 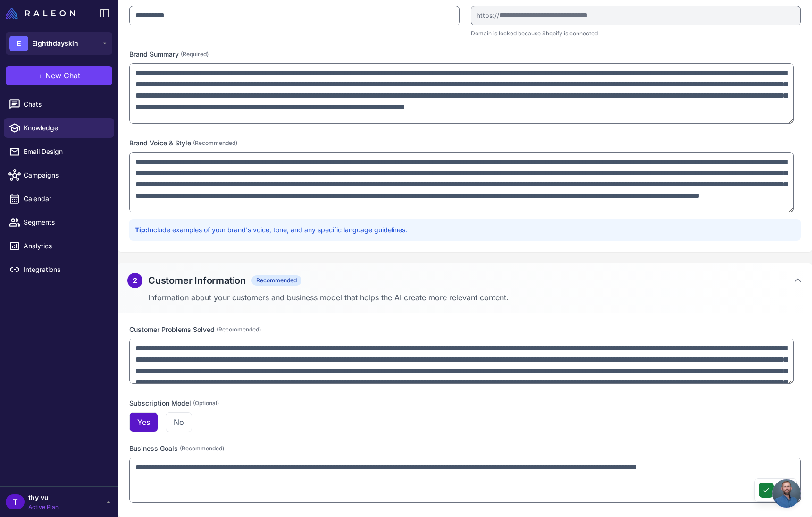 I want to click on a: Raleon Logo, so click(x=42, y=13).